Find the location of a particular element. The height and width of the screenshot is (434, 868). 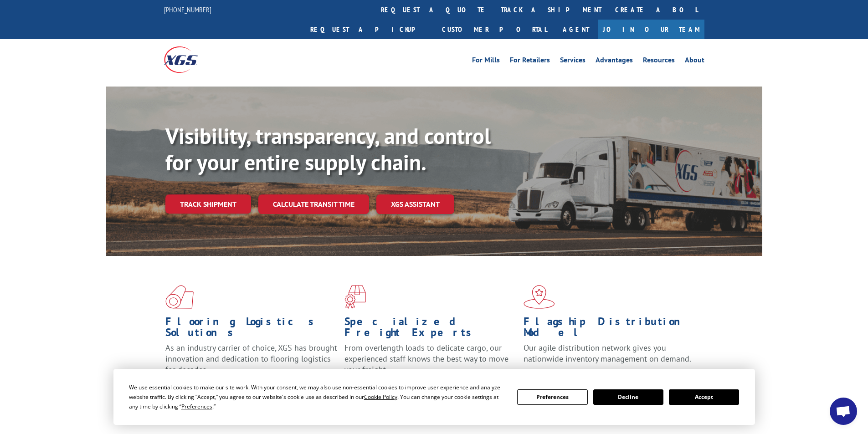

h1: Flagship Distribution Model is located at coordinates (609, 330).